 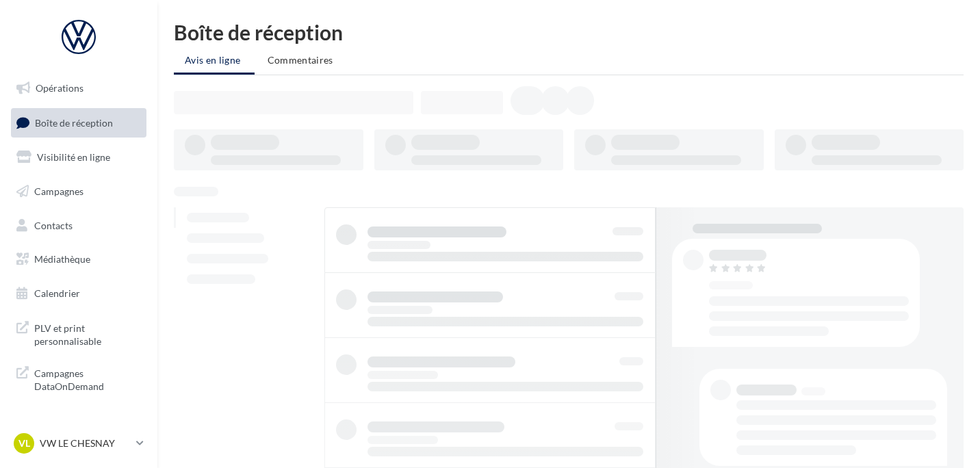 I want to click on a: VL VW LE CHESNAY, so click(x=79, y=444).